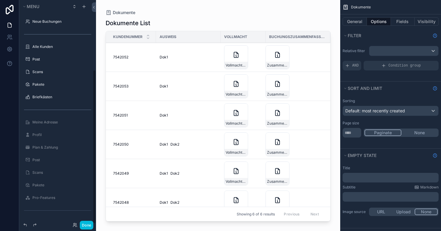 This screenshot has width=441, height=231. What do you see at coordinates (236, 37) in the screenshot?
I see `span: Vollmacht` at bounding box center [236, 37].